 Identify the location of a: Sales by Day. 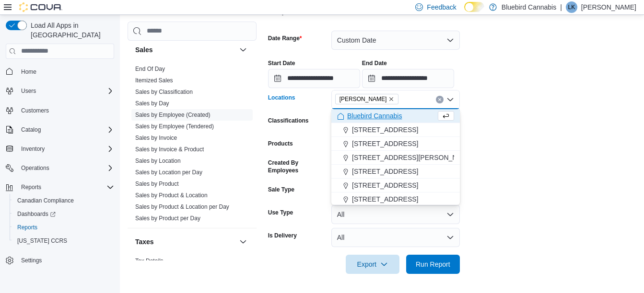
(152, 103).